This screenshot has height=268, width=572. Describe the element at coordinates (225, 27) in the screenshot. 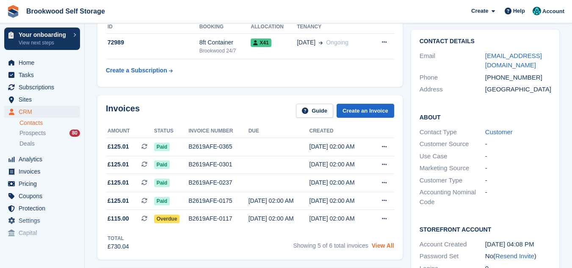

I see `th: Booking` at that location.